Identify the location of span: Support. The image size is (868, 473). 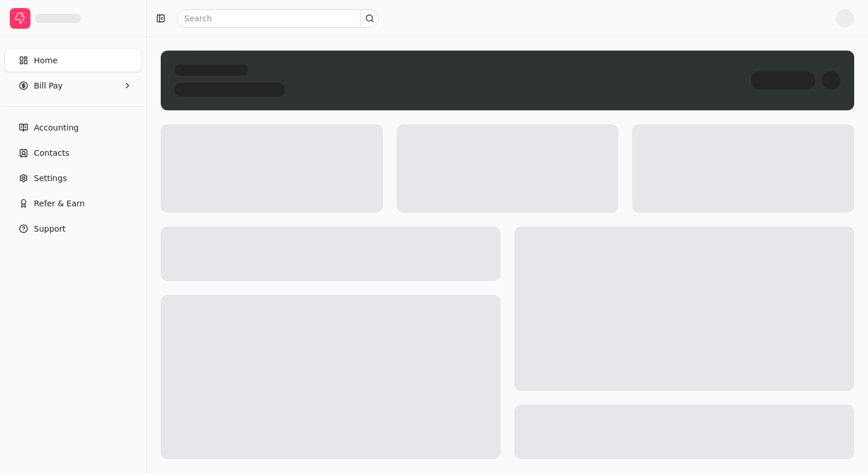
(49, 228).